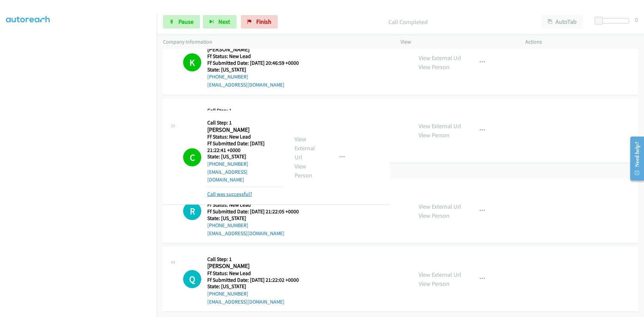 The image size is (644, 317). What do you see at coordinates (264, 22) in the screenshot?
I see `span: Finish` at bounding box center [264, 22].